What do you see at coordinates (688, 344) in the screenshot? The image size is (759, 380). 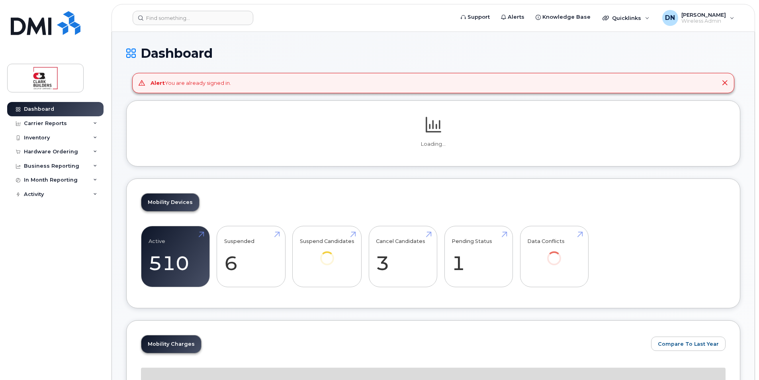 I see `button: Compare To Last Year` at bounding box center [688, 344].